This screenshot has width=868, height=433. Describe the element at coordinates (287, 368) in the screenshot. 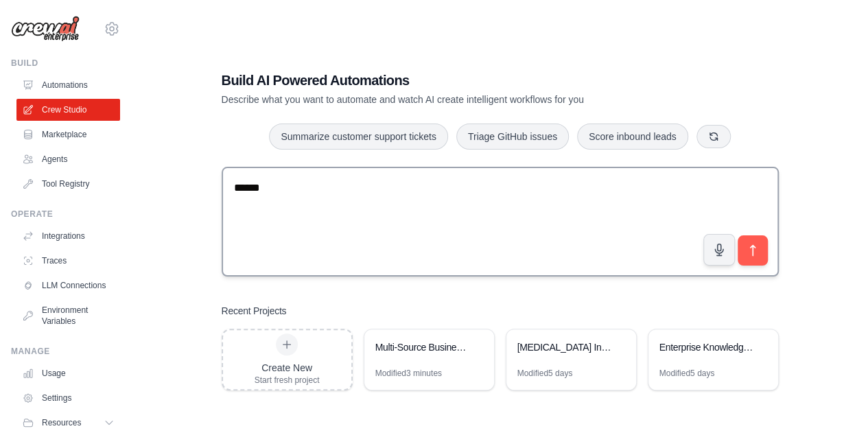

I see `div: Create New` at that location.